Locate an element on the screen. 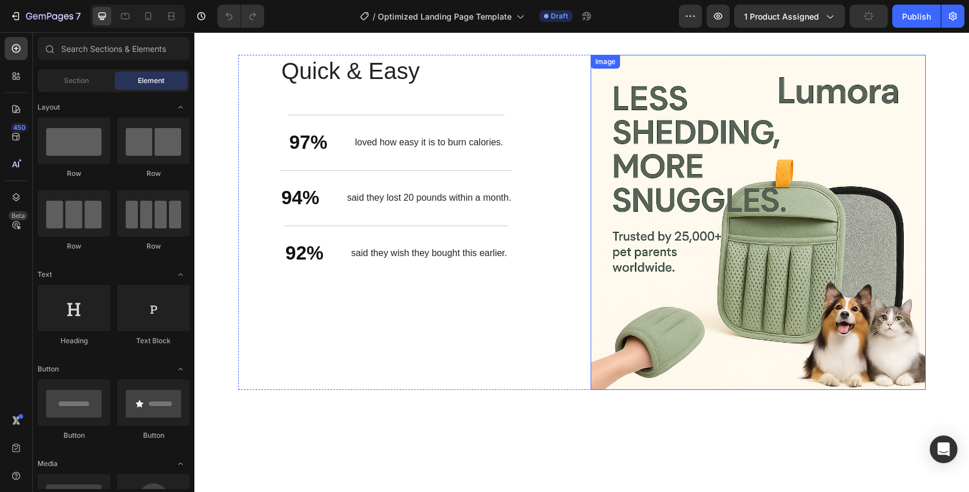 This screenshot has width=969, height=492. p: said they wish they bought this earlier. is located at coordinates (235, 221).